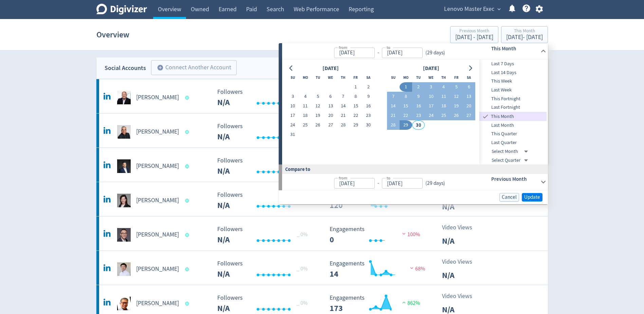 This screenshot has height=314, width=644. What do you see at coordinates (293, 115) in the screenshot?
I see `button: 17` at bounding box center [293, 115].